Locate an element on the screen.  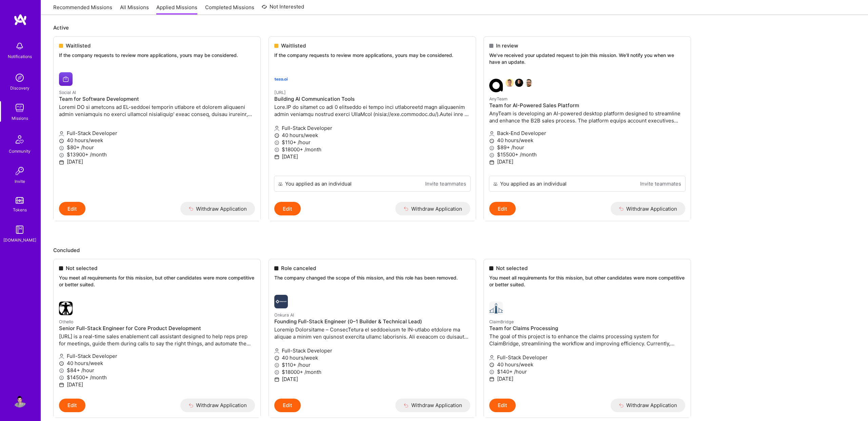
div: Tokens is located at coordinates (19, 210).